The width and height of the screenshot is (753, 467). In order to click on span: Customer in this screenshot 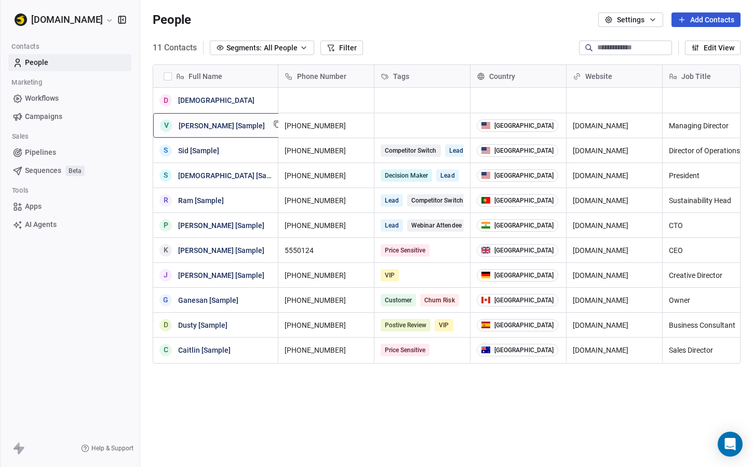, I will do `click(398, 300)`.